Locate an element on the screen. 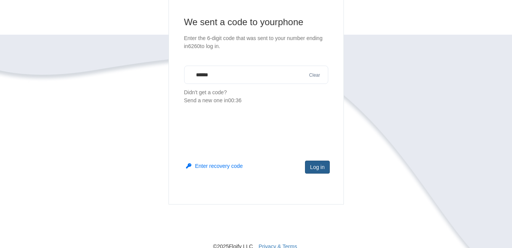  button: Log in is located at coordinates (317, 167).